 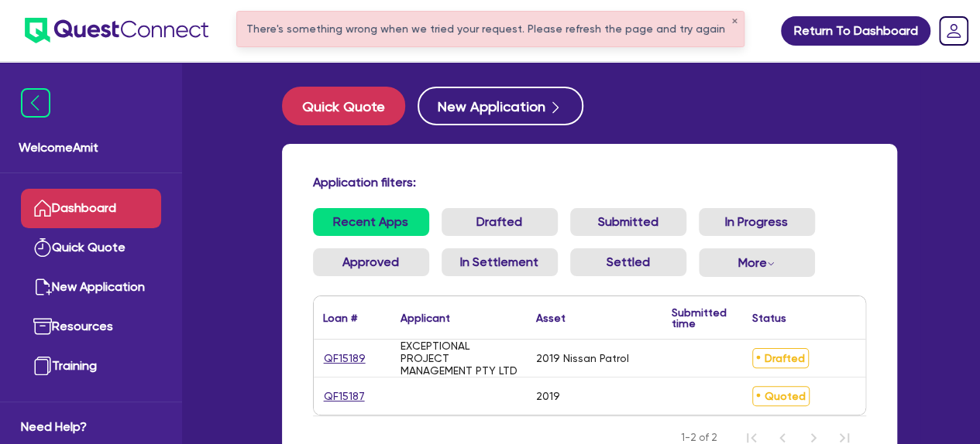 What do you see at coordinates (36, 103) in the screenshot?
I see `img: icon-menu-close` at bounding box center [36, 103].